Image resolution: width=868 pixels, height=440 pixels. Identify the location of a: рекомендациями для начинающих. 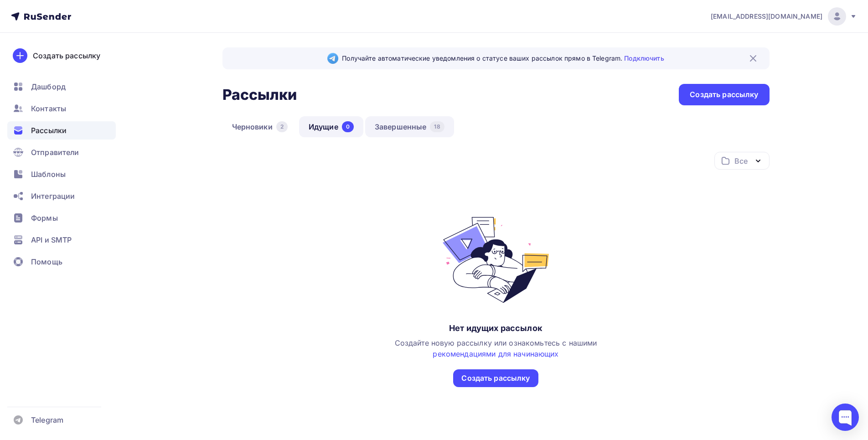
(496, 353).